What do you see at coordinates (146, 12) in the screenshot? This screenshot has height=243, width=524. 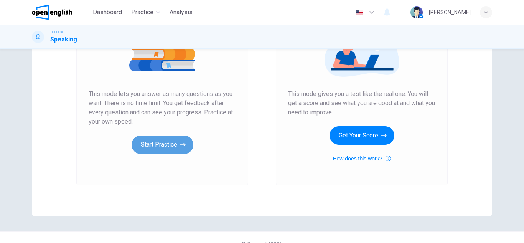 I see `button: Practice` at bounding box center [146, 12].